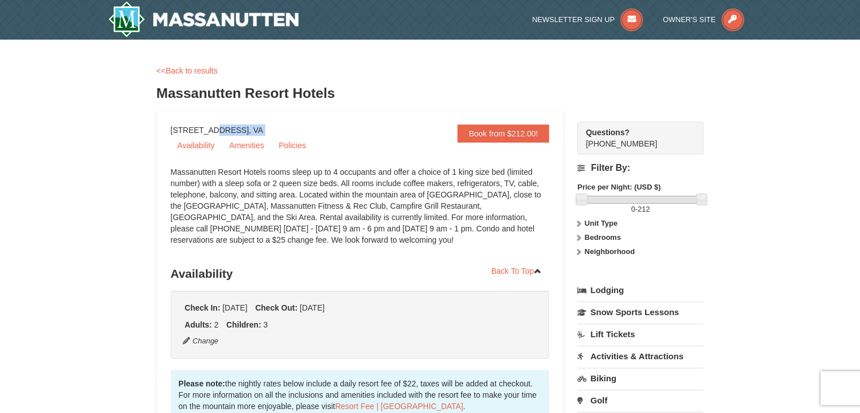  I want to click on a: Amenities, so click(246, 145).